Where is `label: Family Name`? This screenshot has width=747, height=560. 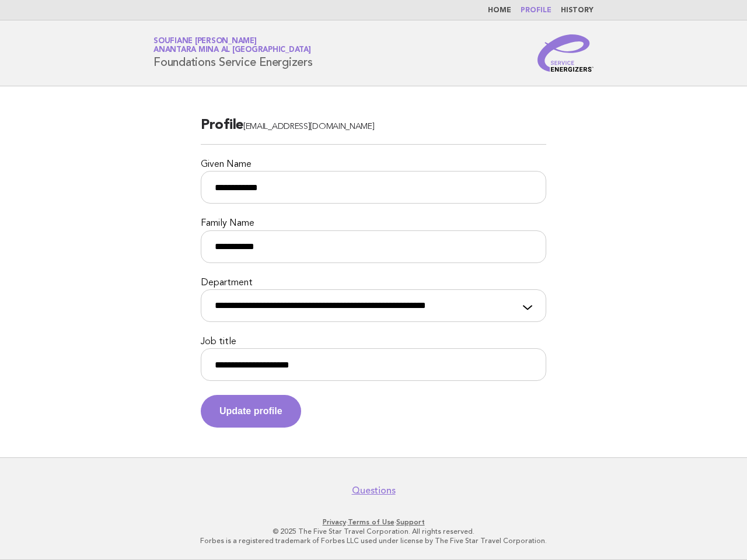 label: Family Name is located at coordinates (373, 223).